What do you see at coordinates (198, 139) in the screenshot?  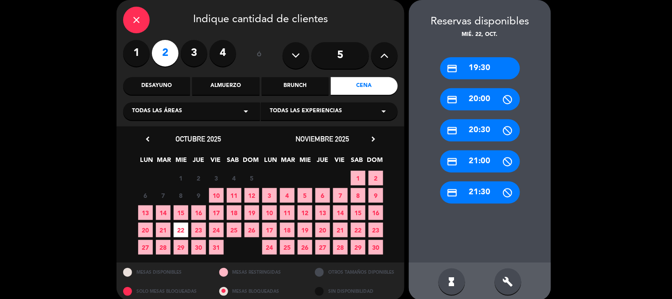 I see `span: octubre 2025` at bounding box center [198, 139].